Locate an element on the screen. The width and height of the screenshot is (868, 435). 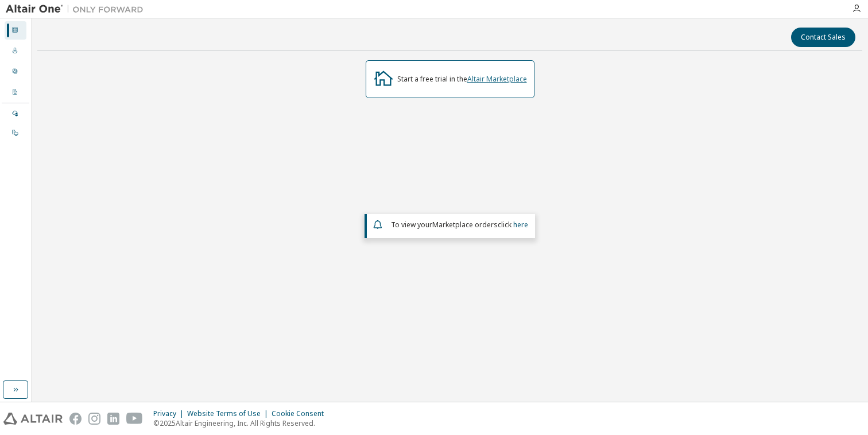
a: Altair Marketplace is located at coordinates (497, 79).